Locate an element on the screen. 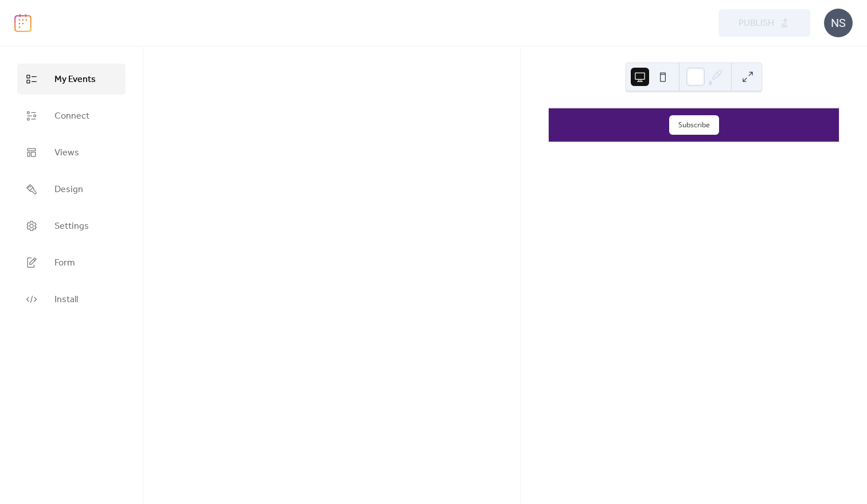 This screenshot has width=867, height=504. a: My Events is located at coordinates (71, 79).